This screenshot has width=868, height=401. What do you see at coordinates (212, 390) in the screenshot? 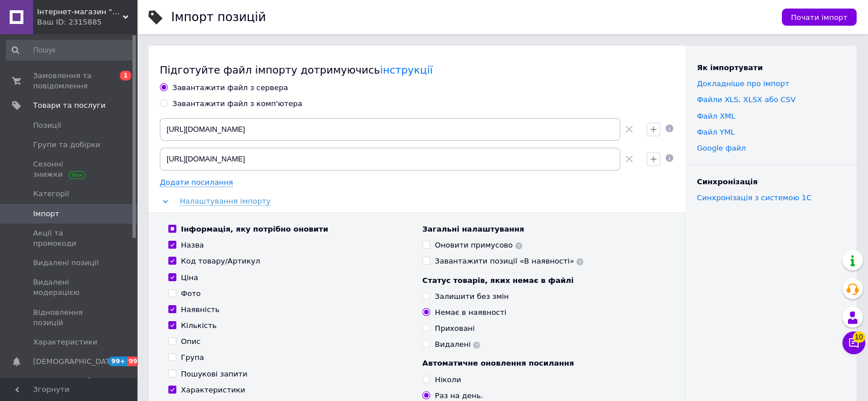
I see `div: Характеристики` at bounding box center [212, 390].